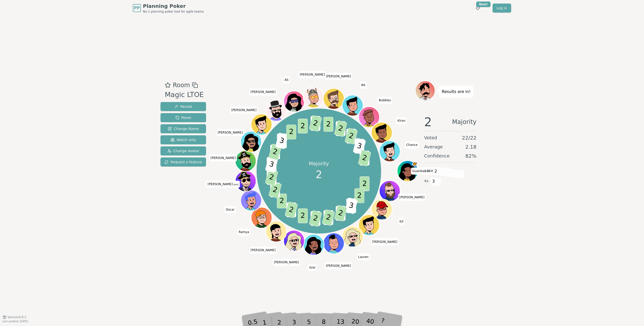 The width and height of the screenshot is (644, 326). Describe the element at coordinates (15, 317) in the screenshot. I see `button: Version0.9.2` at that location.